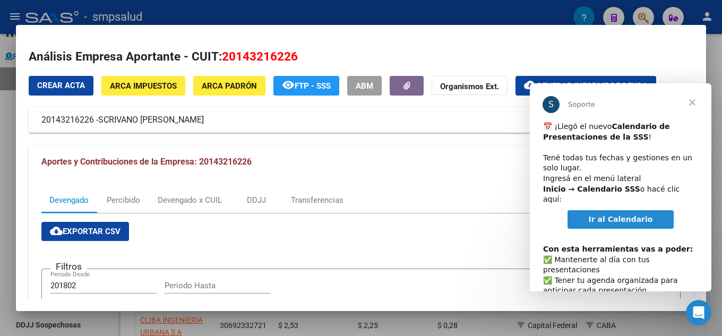 The width and height of the screenshot is (722, 336). What do you see at coordinates (470, 86) in the screenshot?
I see `button: Organismos Ext.` at bounding box center [470, 86].